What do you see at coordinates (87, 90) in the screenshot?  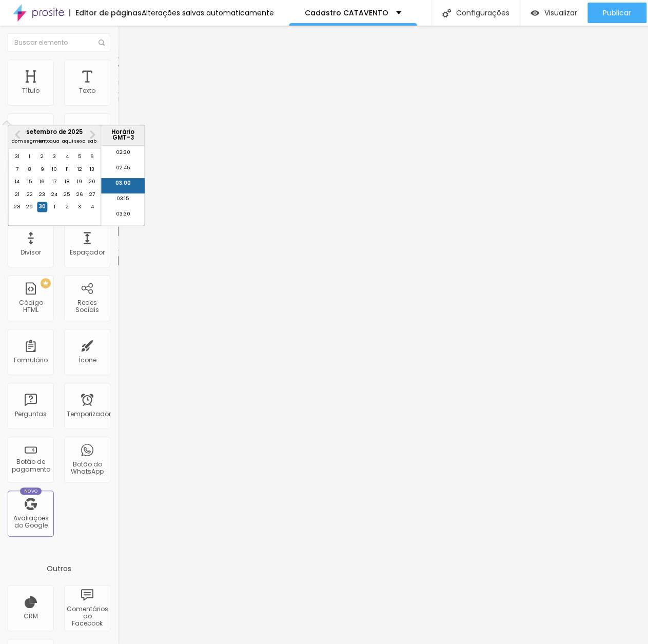 I see `font: Texto` at bounding box center [87, 90].